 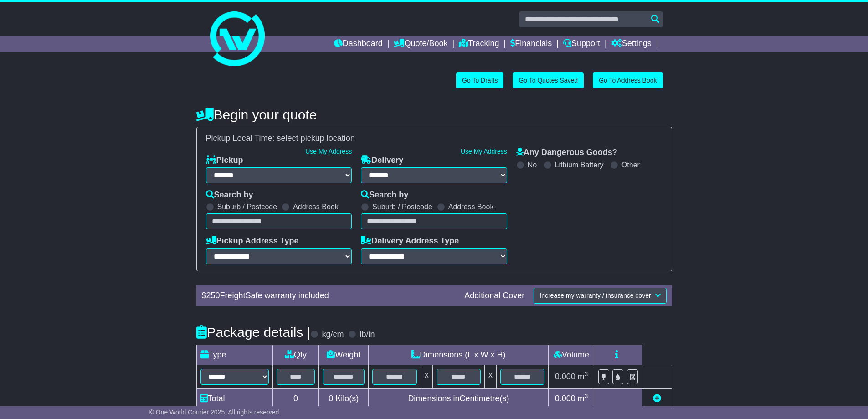 I want to click on a: Support, so click(x=581, y=44).